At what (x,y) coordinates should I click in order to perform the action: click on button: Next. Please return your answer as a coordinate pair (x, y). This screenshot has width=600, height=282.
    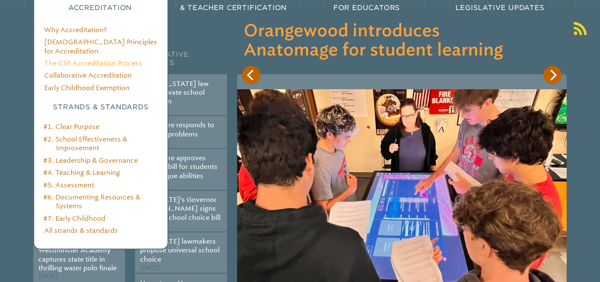
    Looking at the image, I should click on (552, 75).